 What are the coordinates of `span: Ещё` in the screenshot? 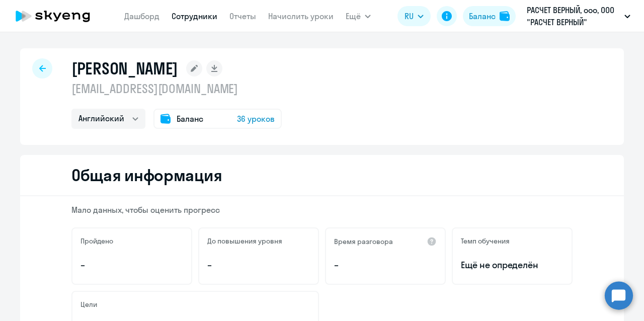 It's located at (353, 16).